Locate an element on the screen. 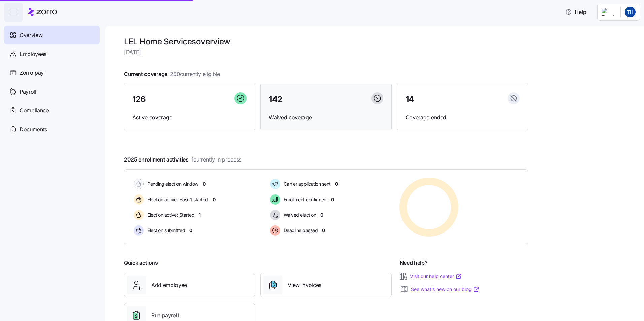  span: Election active: Hasn't started is located at coordinates (177, 200).